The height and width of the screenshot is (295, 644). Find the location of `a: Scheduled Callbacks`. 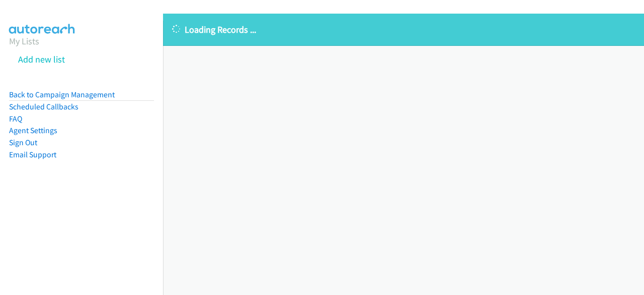

a: Scheduled Callbacks is located at coordinates (44, 106).